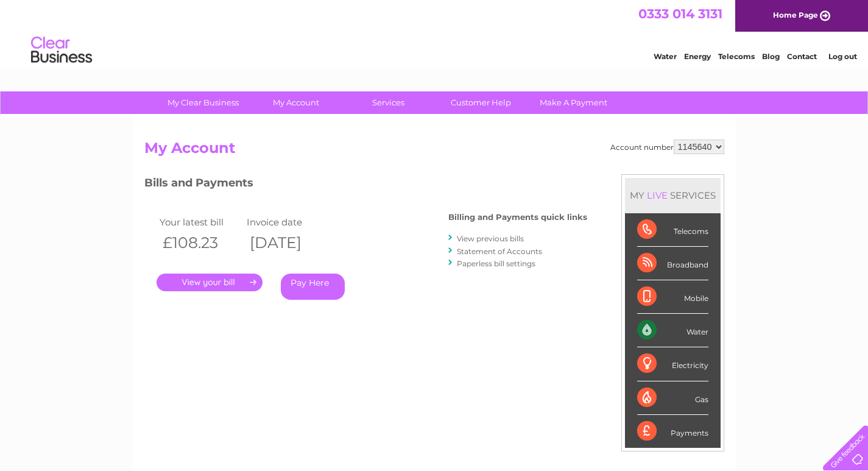  What do you see at coordinates (491, 238) in the screenshot?
I see `a: View previous bills` at bounding box center [491, 238].